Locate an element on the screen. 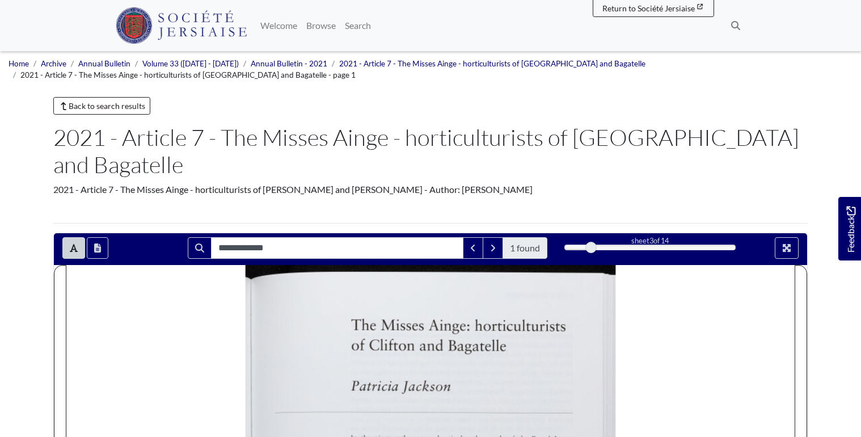 This screenshot has height=437, width=861. a: Annual Bulletin is located at coordinates (104, 64).